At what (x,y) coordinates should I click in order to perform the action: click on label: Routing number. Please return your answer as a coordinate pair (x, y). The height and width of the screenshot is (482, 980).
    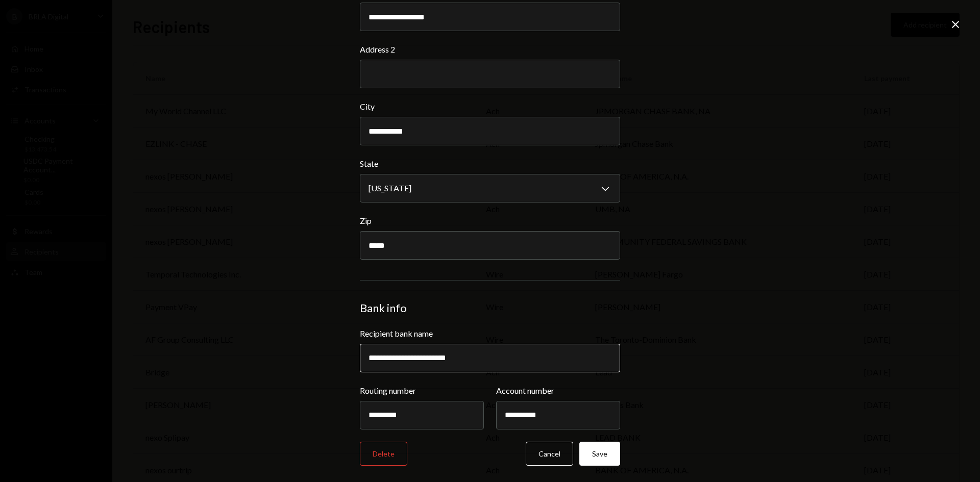
    Looking at the image, I should click on (421, 391).